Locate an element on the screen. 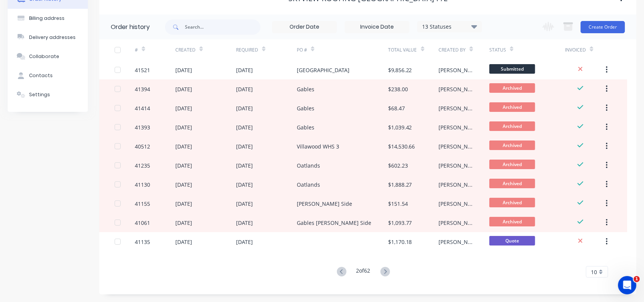 This screenshot has height=302, width=644. div: 41155 is located at coordinates (143, 203).